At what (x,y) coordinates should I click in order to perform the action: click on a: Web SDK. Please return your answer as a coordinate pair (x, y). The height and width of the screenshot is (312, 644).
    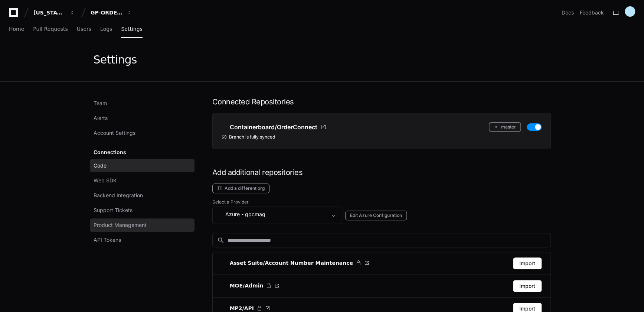
    Looking at the image, I should click on (142, 181).